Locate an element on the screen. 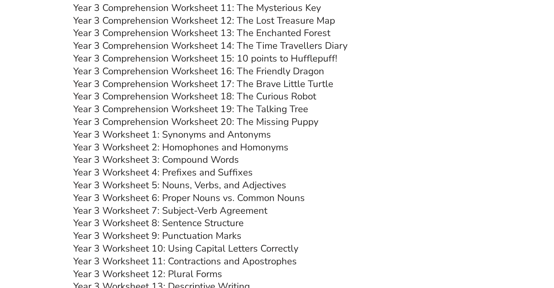 This screenshot has width=554, height=288. div: Chat Widget is located at coordinates (536, 271).